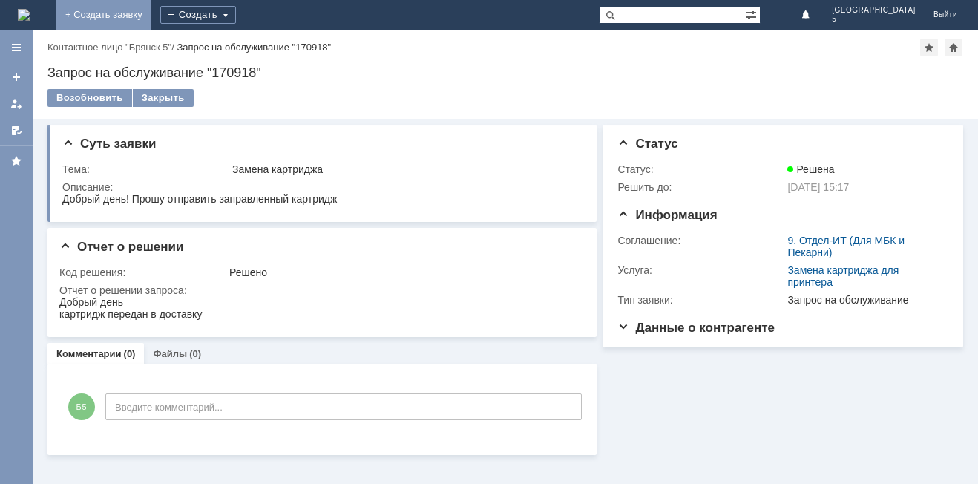 This screenshot has width=978, height=484. Describe the element at coordinates (752, 13) in the screenshot. I see `span: Расширенный поиск` at that location.